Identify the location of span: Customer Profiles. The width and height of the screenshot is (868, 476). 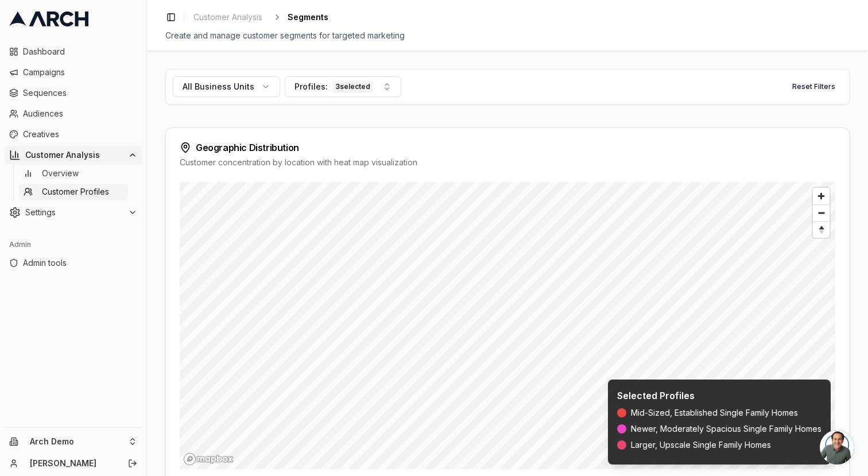
(75, 192).